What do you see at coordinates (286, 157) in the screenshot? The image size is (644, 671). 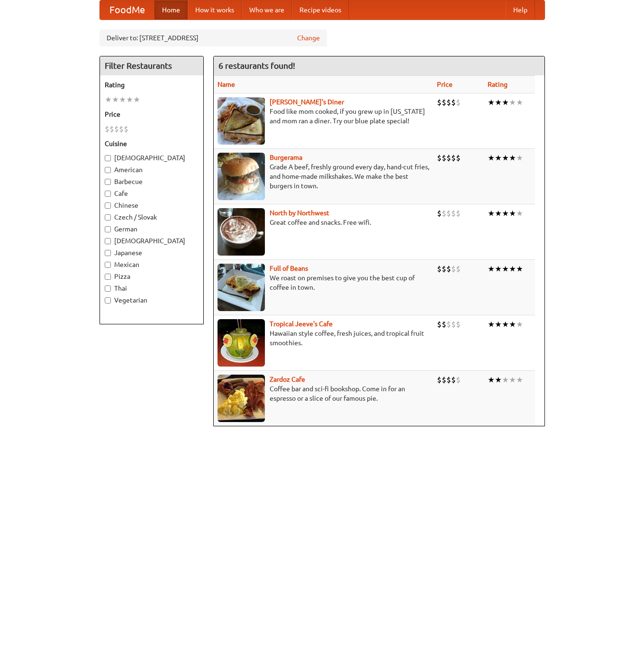 I see `a: Burgerama` at bounding box center [286, 157].